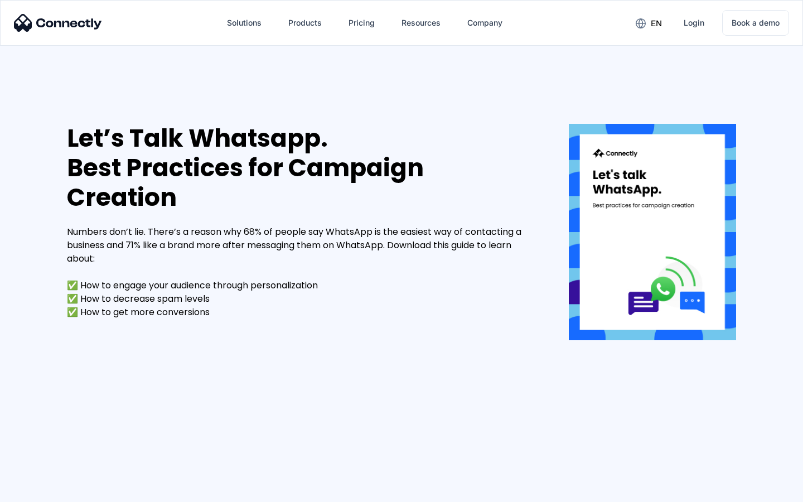 The width and height of the screenshot is (803, 502). What do you see at coordinates (58, 23) in the screenshot?
I see `img: Connectly Logo` at bounding box center [58, 23].